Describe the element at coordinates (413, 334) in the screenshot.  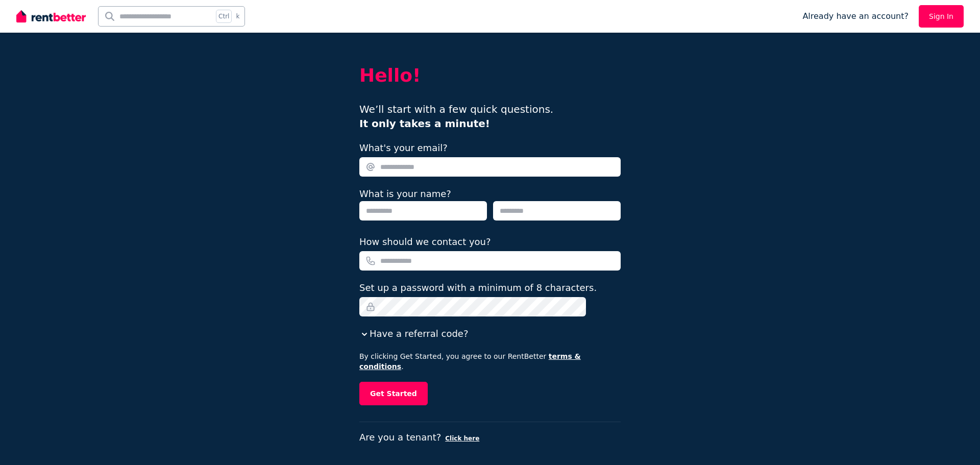
I see `button: Have a referral code?` at that location.